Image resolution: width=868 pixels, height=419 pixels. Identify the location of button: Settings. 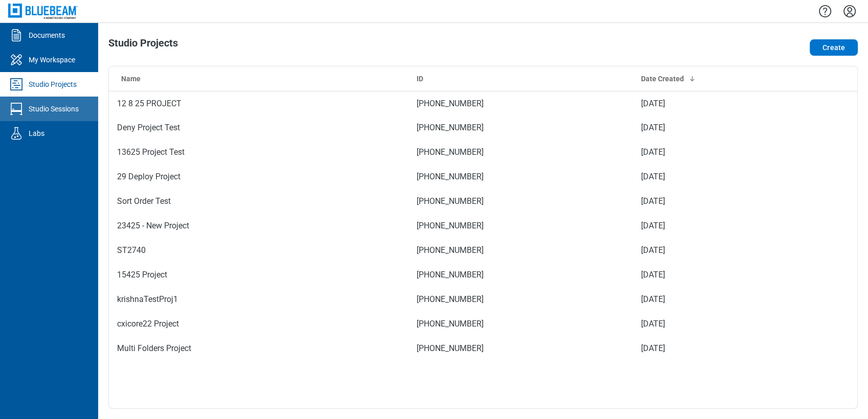
(850, 11).